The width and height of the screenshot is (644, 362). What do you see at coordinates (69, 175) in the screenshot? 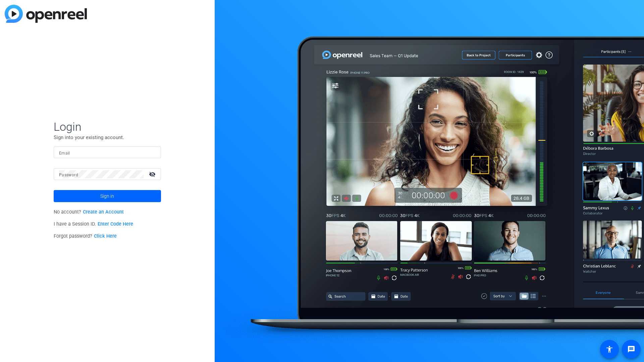
I see `mat-label: Password` at bounding box center [69, 175].